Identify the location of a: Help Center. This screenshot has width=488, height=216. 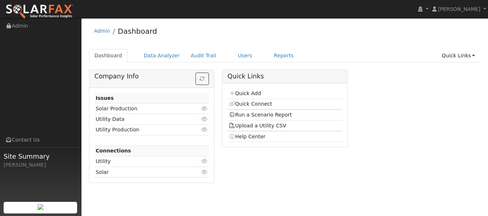
(247, 136).